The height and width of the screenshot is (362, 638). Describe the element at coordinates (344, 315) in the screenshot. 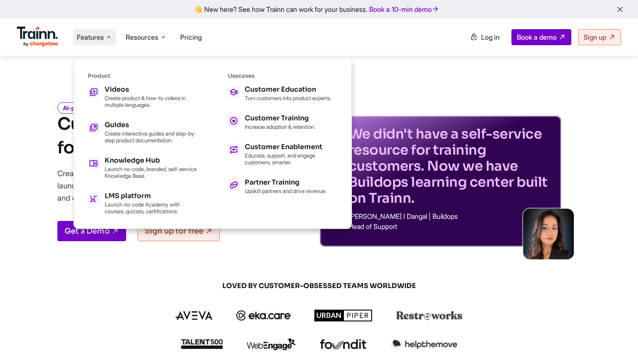

I see `img: urbanpiper logo` at that location.